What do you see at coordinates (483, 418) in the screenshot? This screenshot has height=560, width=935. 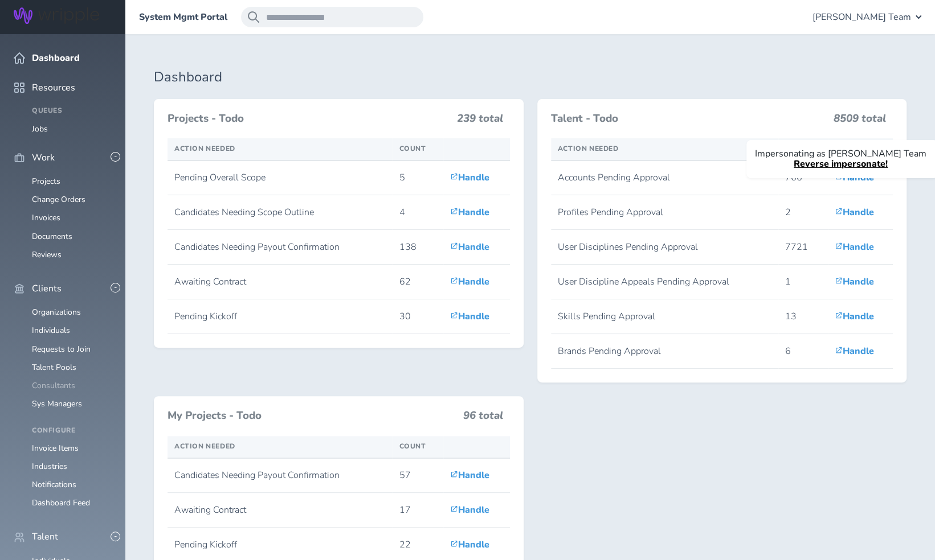 I see `h3: 96 total` at bounding box center [483, 418].